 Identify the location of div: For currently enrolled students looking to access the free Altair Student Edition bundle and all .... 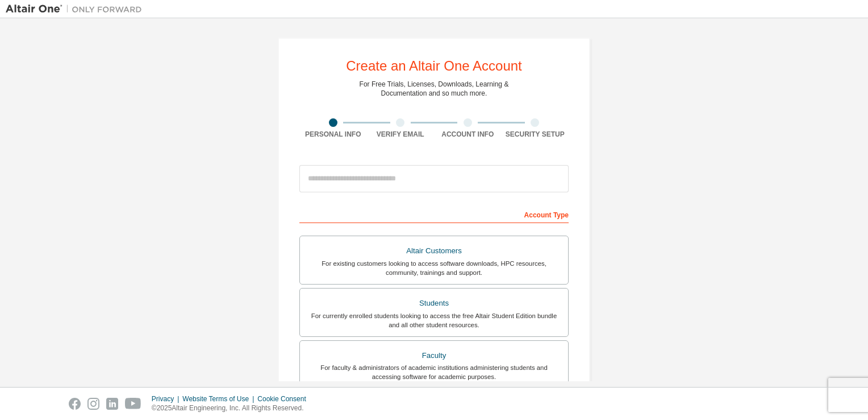
(434, 321).